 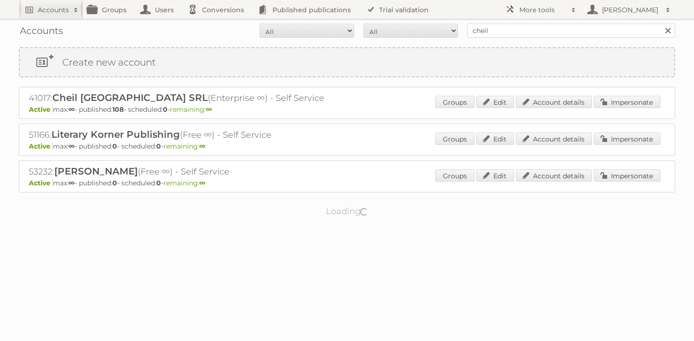 I want to click on span: Literary Korner Publishing, so click(x=116, y=135).